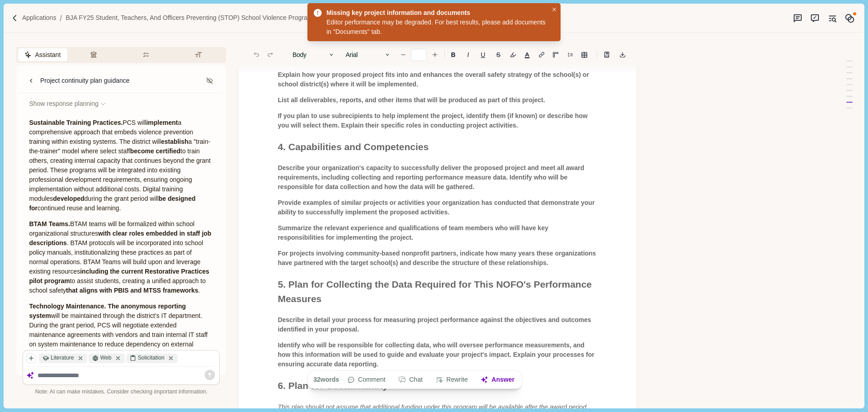 The image size is (868, 412). Describe the element at coordinates (152, 359) in the screenshot. I see `div: Solicitation` at that location.